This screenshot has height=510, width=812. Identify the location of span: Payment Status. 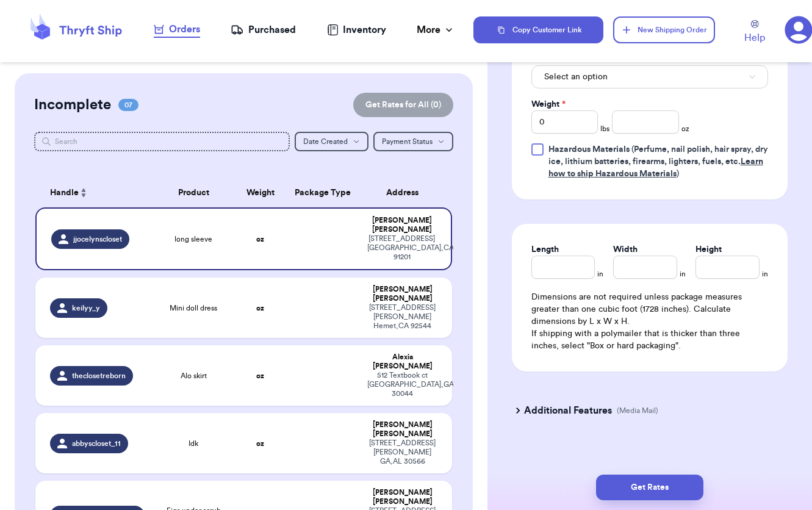
(407, 142).